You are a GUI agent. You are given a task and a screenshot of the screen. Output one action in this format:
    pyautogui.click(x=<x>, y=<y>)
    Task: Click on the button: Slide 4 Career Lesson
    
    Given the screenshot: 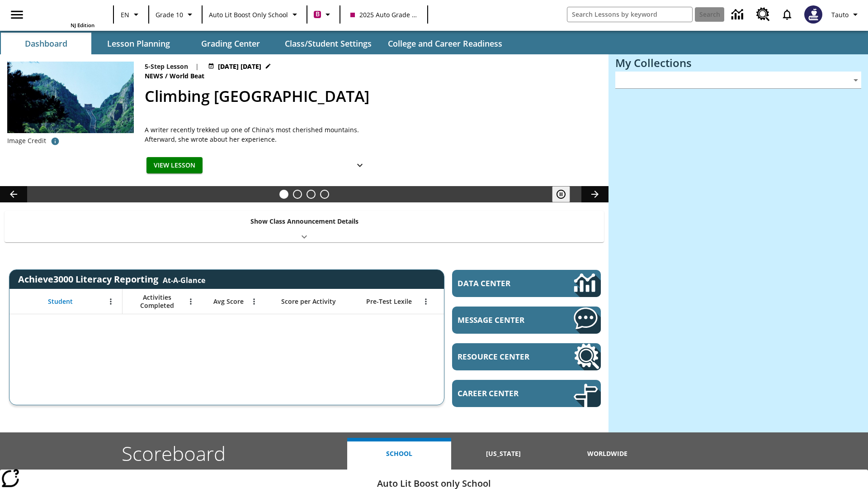 What is the action you would take?
    pyautogui.click(x=324, y=194)
    